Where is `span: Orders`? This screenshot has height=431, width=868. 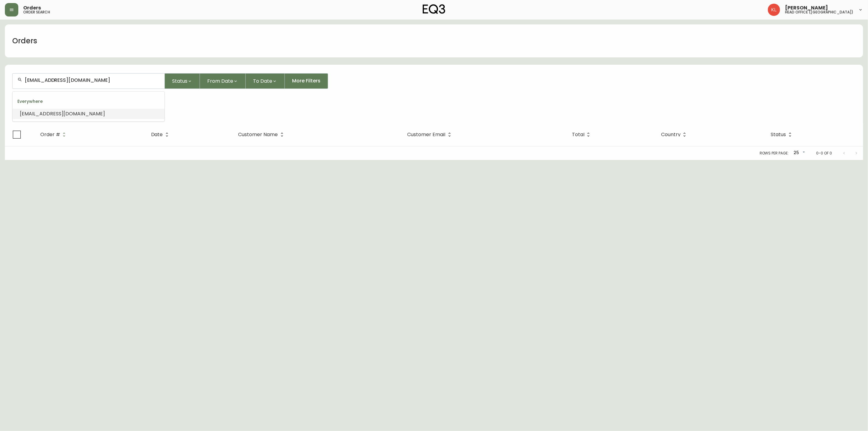
span: Orders is located at coordinates (32, 8).